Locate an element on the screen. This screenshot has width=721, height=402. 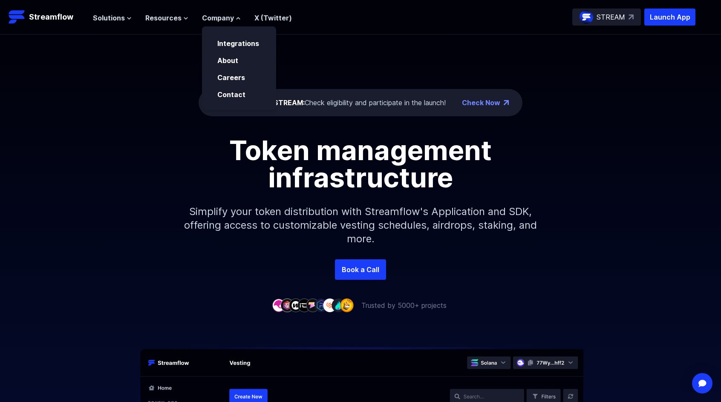
button: Launch App is located at coordinates (669, 17).